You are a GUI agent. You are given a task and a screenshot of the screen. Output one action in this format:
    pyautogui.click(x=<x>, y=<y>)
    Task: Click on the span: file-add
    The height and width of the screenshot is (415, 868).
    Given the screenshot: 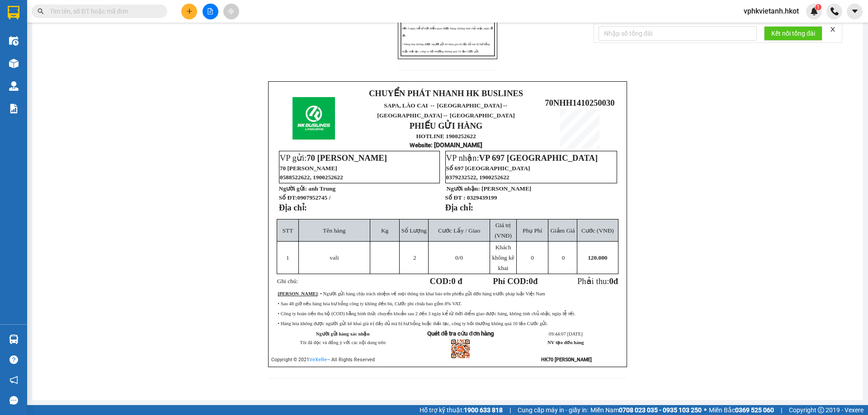 What is the action you would take?
    pyautogui.click(x=210, y=12)
    